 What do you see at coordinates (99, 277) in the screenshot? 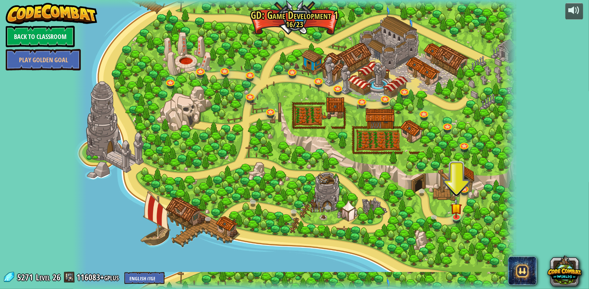
I see `a: 116083+gplus` at bounding box center [99, 277].